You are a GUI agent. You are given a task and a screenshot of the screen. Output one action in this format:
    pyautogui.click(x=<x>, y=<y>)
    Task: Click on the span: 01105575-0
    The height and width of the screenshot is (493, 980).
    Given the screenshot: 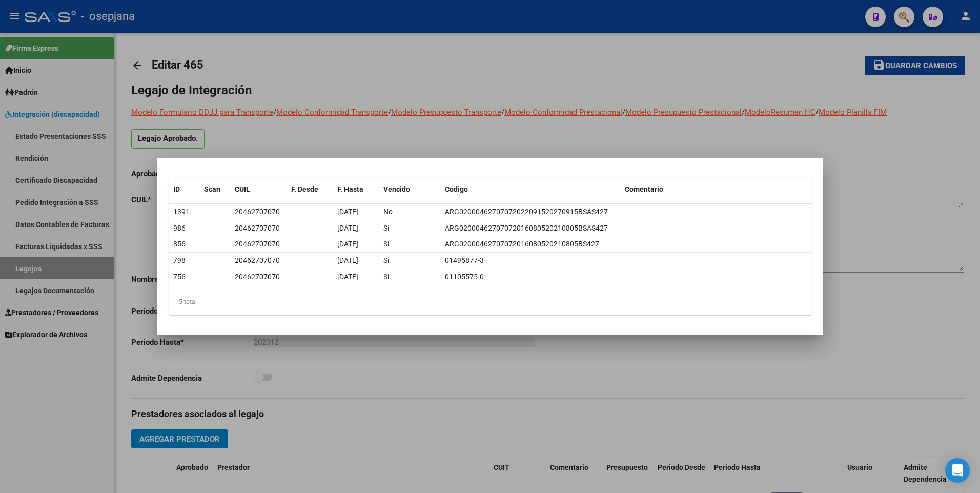 What is the action you would take?
    pyautogui.click(x=464, y=276)
    